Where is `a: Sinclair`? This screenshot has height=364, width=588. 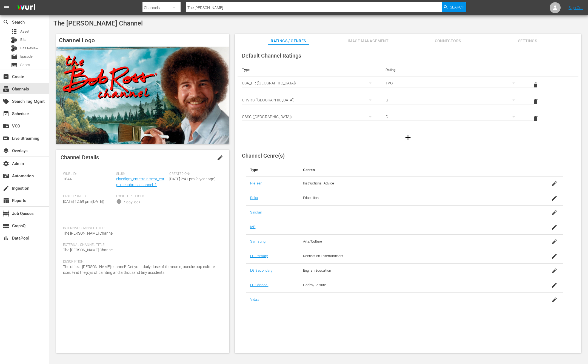 a: Sinclair is located at coordinates (256, 212).